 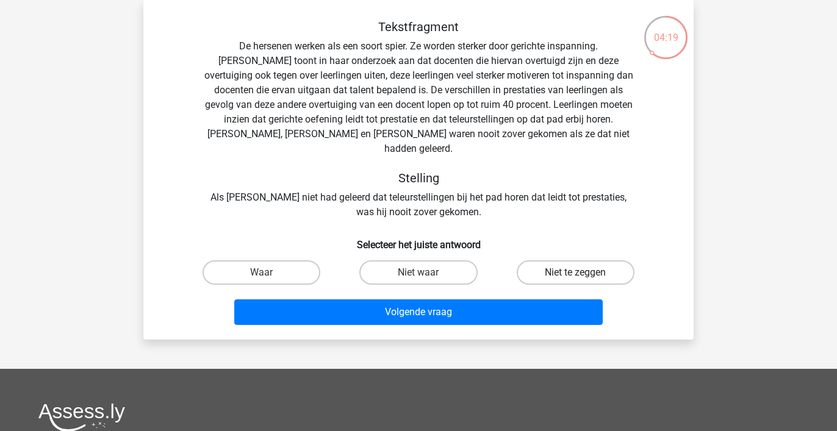 I want to click on h6: Selecteer het juiste antwoord, so click(x=419, y=240).